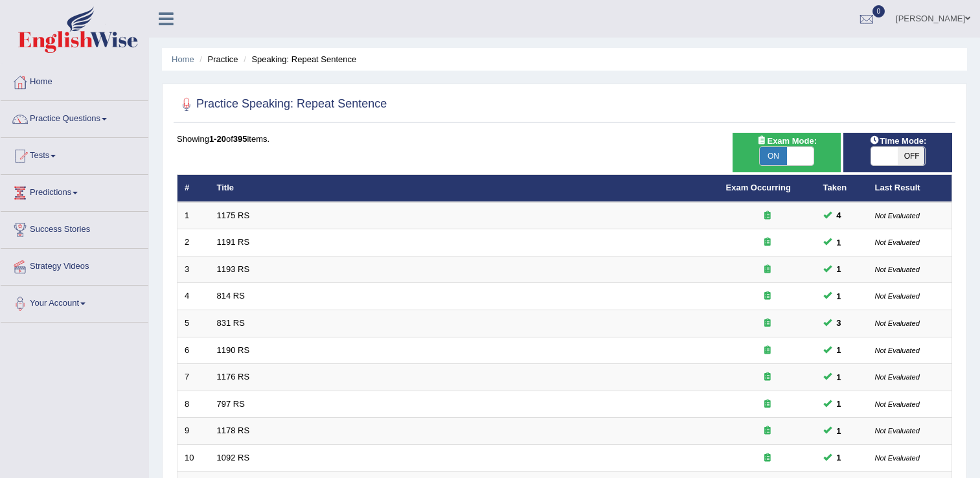 The width and height of the screenshot is (980, 478). I want to click on th: Title, so click(464, 189).